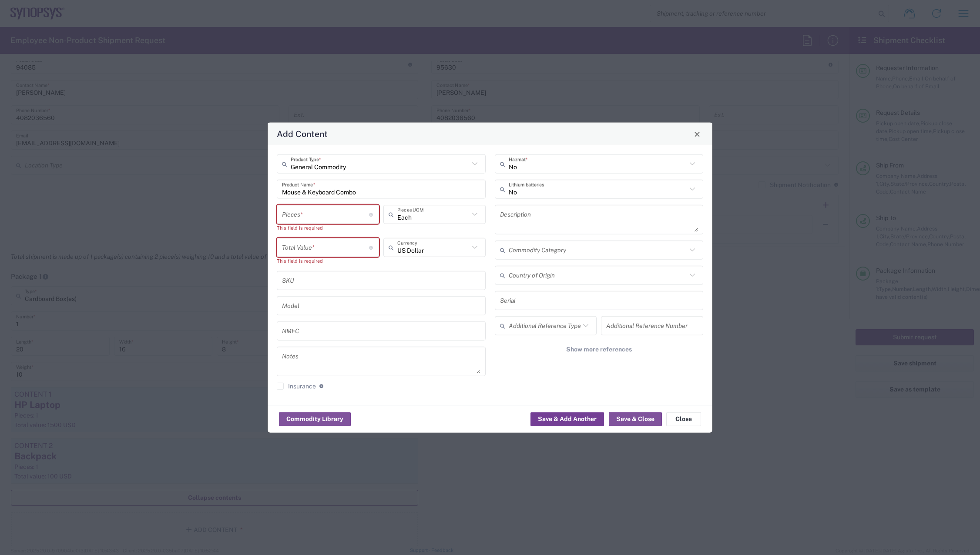  I want to click on button: Save & Add Another, so click(567, 419).